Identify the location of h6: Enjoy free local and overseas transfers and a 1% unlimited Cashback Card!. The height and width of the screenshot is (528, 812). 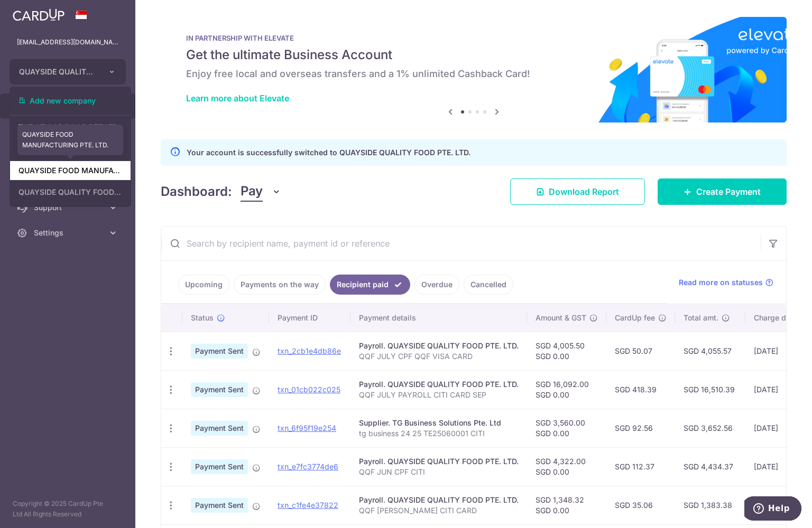
(474, 74).